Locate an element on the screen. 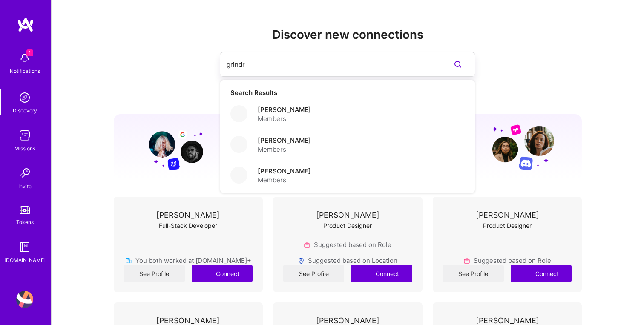 This screenshot has height=325, width=644. img: discovery is located at coordinates (25, 98).